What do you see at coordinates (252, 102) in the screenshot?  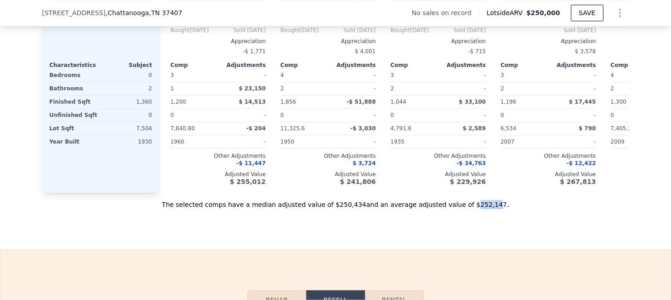 I see `span: $ 14,513` at bounding box center [252, 102].